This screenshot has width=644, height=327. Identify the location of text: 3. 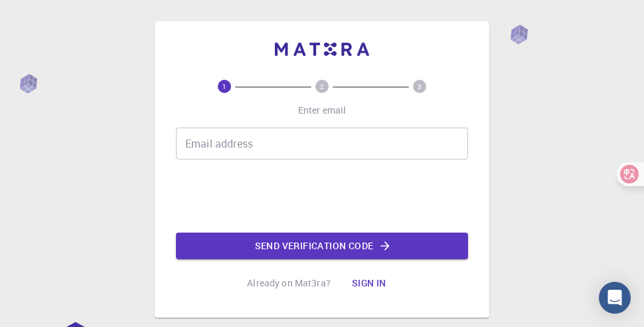
(420, 86).